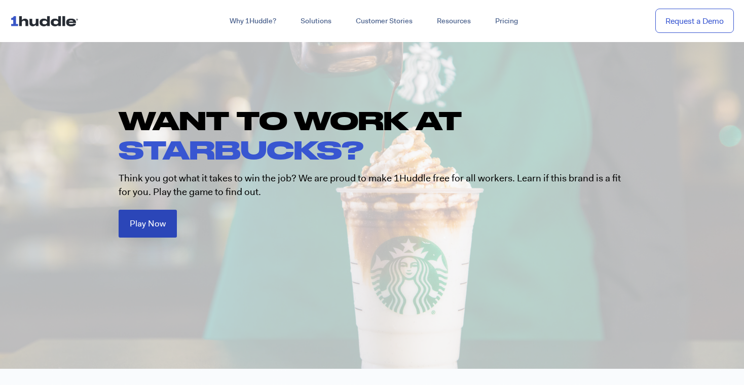 The height and width of the screenshot is (385, 744). What do you see at coordinates (695, 21) in the screenshot?
I see `a: Request a Demo` at bounding box center [695, 21].